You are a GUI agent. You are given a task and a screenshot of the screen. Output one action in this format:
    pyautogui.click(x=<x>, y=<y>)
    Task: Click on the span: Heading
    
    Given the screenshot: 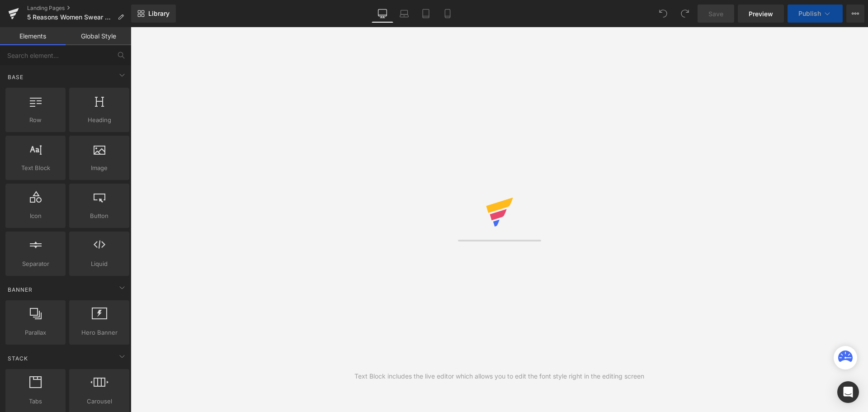 What is the action you would take?
    pyautogui.click(x=99, y=120)
    